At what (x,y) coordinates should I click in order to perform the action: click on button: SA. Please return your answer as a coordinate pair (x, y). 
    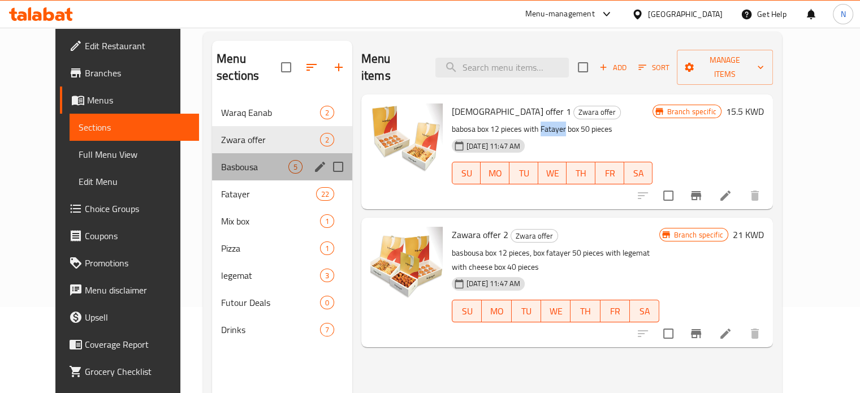
    Looking at the image, I should click on (638, 173).